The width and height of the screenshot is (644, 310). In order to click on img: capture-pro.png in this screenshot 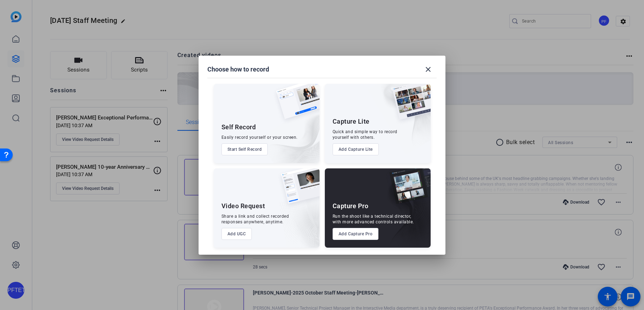, I will do `click(407, 190)`.